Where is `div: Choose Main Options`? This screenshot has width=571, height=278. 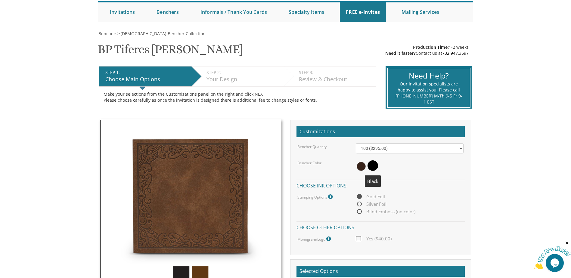 div: Choose Main Options is located at coordinates (147, 79).